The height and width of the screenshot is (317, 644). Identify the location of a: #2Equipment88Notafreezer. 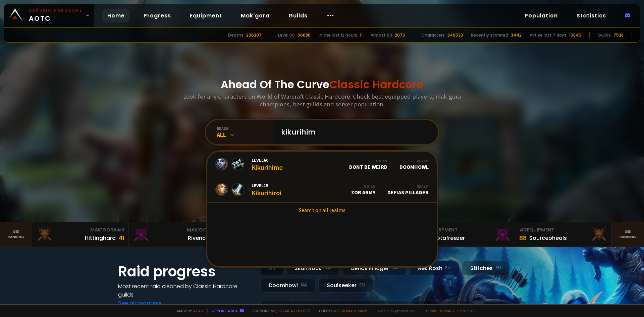
(467, 234).